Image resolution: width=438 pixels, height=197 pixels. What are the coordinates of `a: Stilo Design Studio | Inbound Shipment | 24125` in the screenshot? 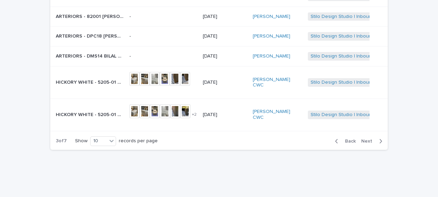 It's located at (362, 56).